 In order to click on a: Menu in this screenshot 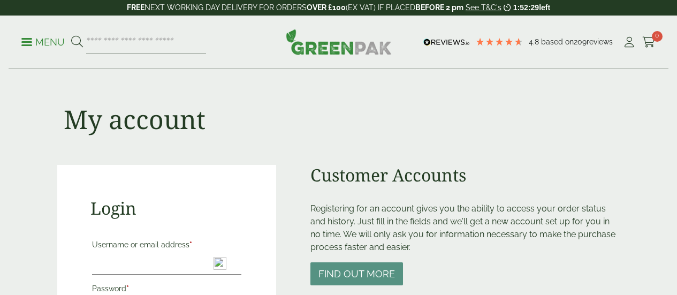, I will do `click(43, 41)`.